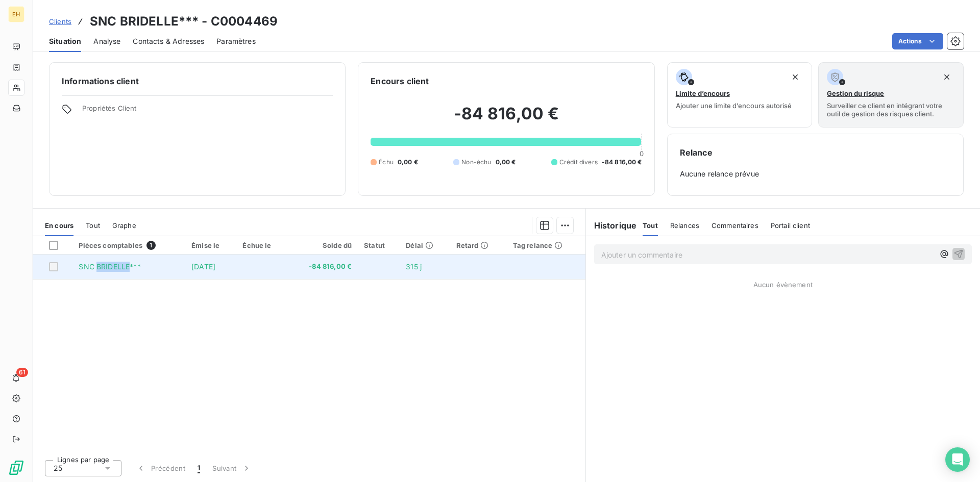  I want to click on button: Précédent, so click(160, 469).